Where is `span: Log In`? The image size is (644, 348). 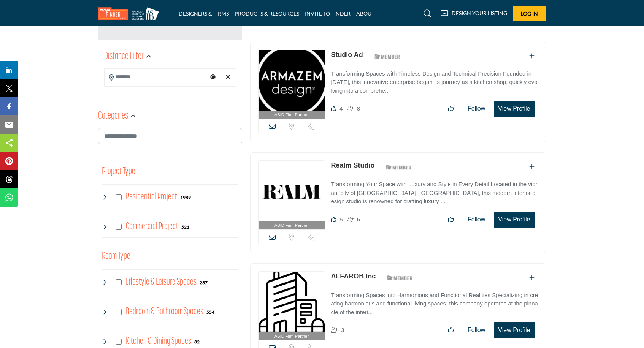 span: Log In is located at coordinates (529, 13).